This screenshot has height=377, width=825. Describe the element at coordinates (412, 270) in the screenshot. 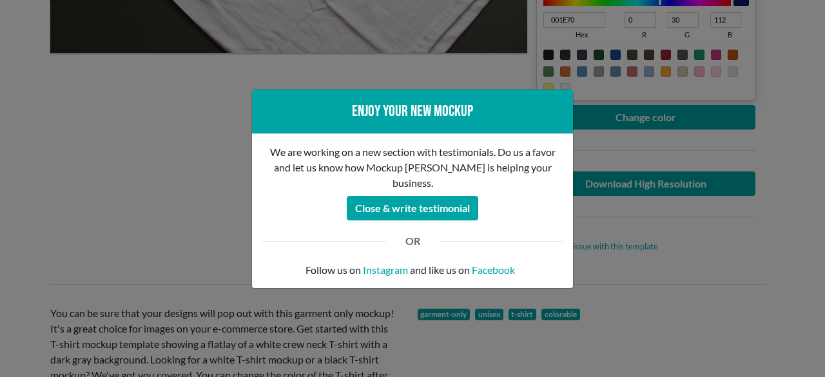

I see `p: Follow us on and like us on` at that location.